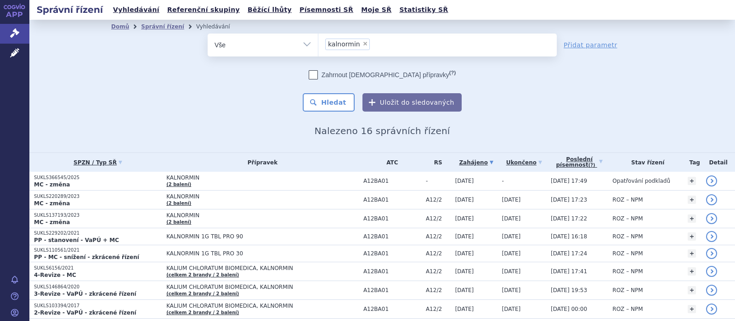  Describe the element at coordinates (120, 27) in the screenshot. I see `a: Domů` at that location.